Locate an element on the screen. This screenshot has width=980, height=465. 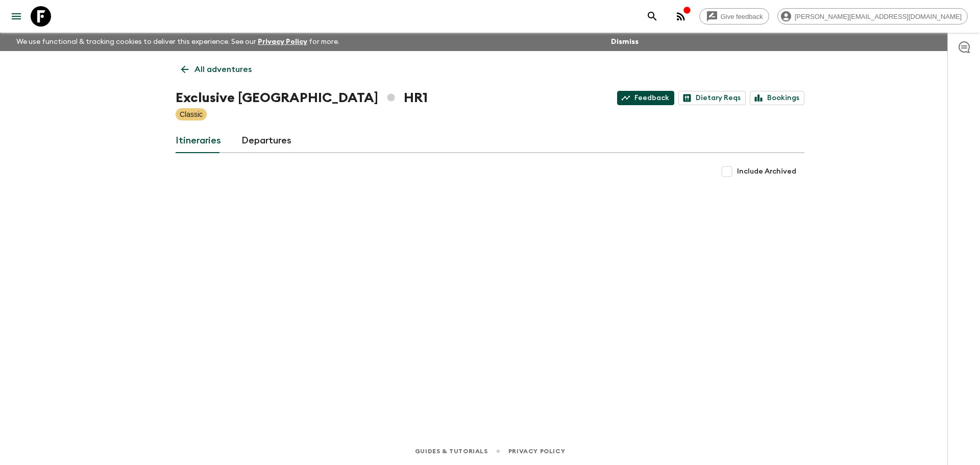
a: All adventures is located at coordinates (216, 70).